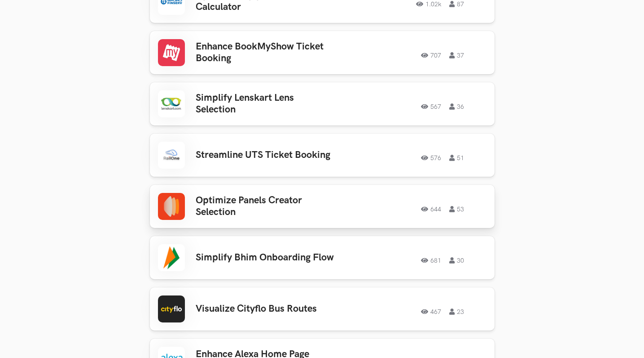  Describe the element at coordinates (322, 155) in the screenshot. I see `a: Streamline UTS Ticket Booking 576 51` at that location.